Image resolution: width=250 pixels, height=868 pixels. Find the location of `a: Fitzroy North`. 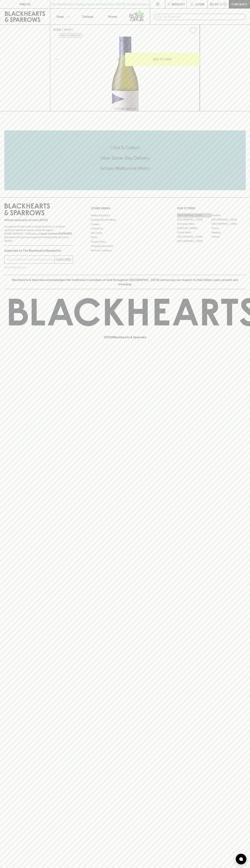

a: Fitzroy North is located at coordinates (194, 233).